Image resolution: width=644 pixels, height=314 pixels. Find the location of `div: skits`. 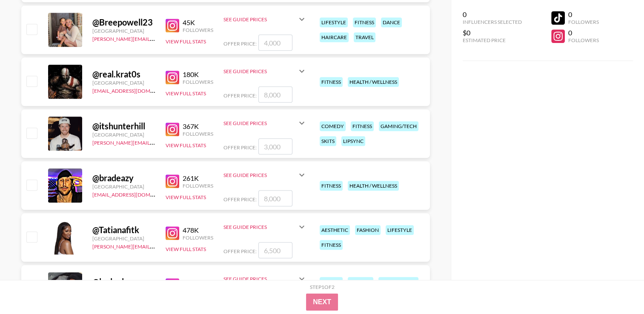

div: skits is located at coordinates (328, 141).